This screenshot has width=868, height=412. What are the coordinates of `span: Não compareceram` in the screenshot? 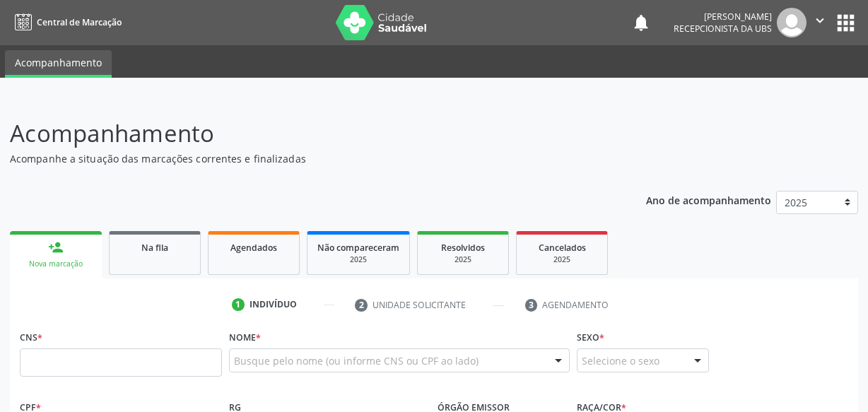 It's located at (359, 248).